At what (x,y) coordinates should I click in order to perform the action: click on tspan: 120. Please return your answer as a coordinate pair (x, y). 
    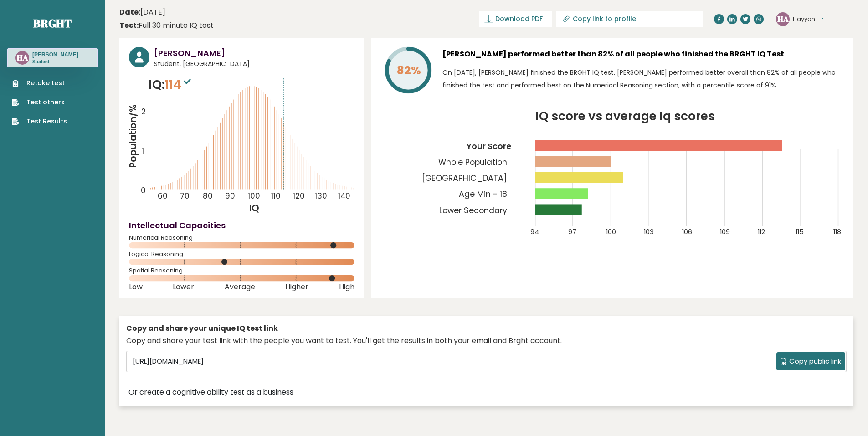
    Looking at the image, I should click on (299, 196).